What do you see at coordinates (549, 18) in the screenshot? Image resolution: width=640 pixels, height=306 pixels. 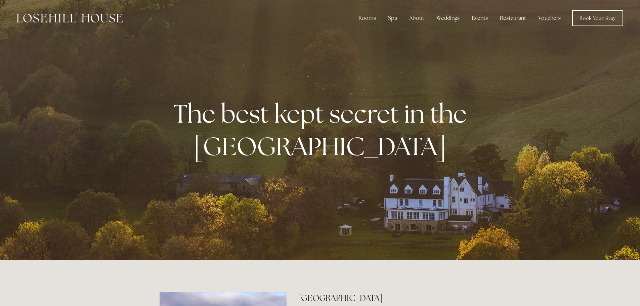 I see `a: Vouchers` at bounding box center [549, 18].